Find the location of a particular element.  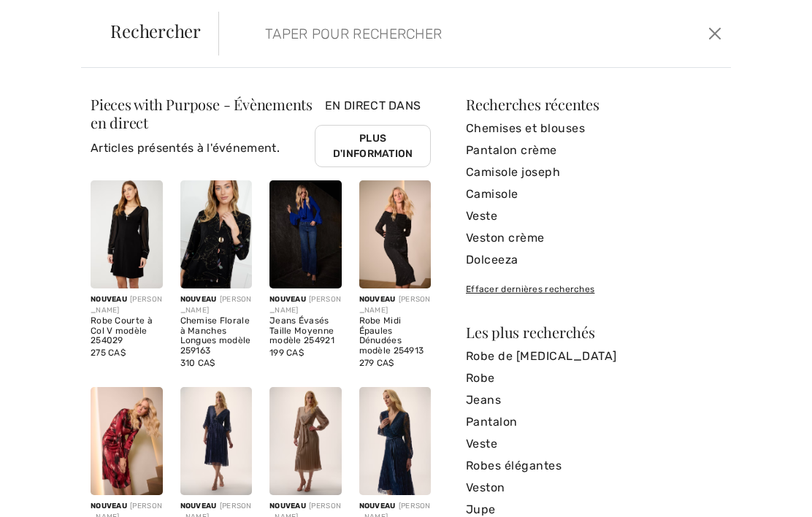

a: Robe Portefeuille Midi modèle 254721. Midnight Blue is located at coordinates (395, 442).